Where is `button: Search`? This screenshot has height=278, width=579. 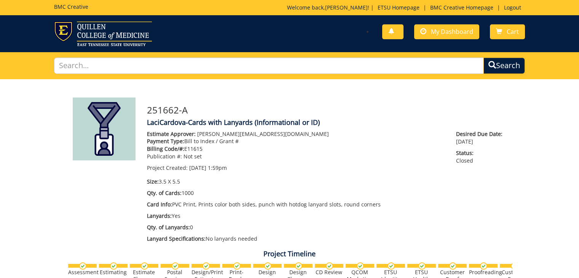
button: Search is located at coordinates (504, 66).